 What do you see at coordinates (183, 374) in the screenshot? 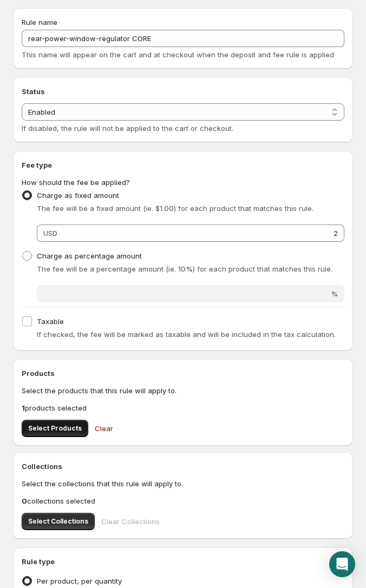
I see `h2: Products` at bounding box center [183, 374].